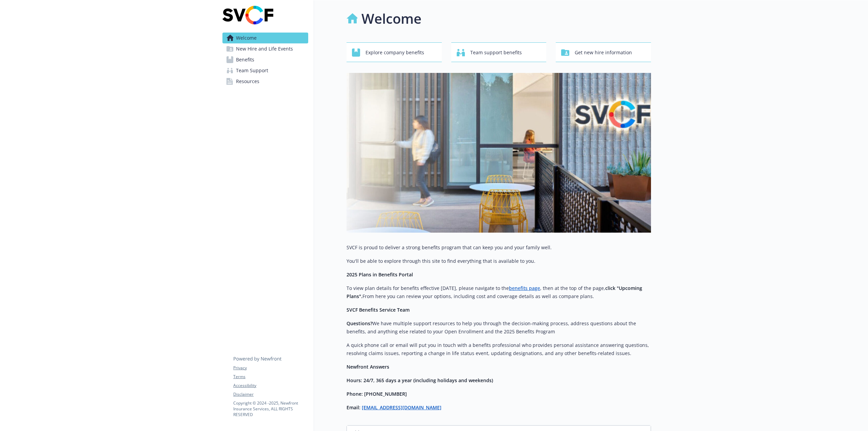 The height and width of the screenshot is (431, 868). I want to click on a: Disclaimer, so click(271, 395).